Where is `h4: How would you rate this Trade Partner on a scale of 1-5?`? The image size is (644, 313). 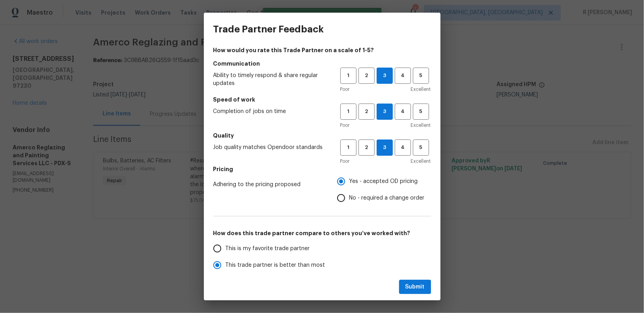
h4: How would you rate this Trade Partner on a scale of 1-5? is located at coordinates (322, 50).